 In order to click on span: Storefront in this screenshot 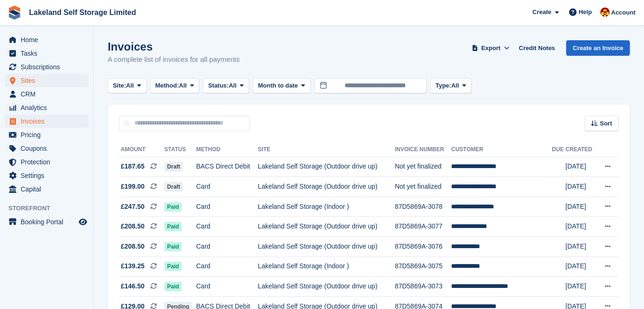, I will do `click(51, 208)`.